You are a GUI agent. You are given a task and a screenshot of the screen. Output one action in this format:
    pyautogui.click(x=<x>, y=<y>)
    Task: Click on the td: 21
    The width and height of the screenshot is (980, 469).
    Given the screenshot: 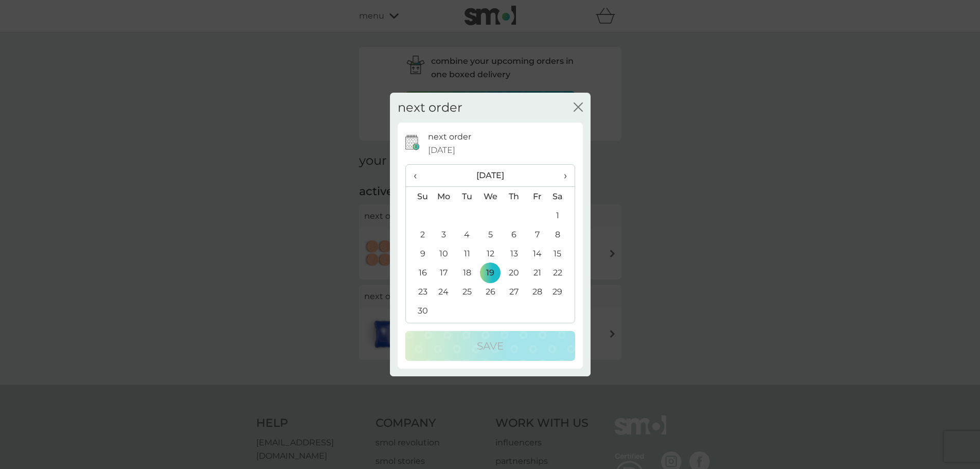 What is the action you would take?
    pyautogui.click(x=537, y=272)
    